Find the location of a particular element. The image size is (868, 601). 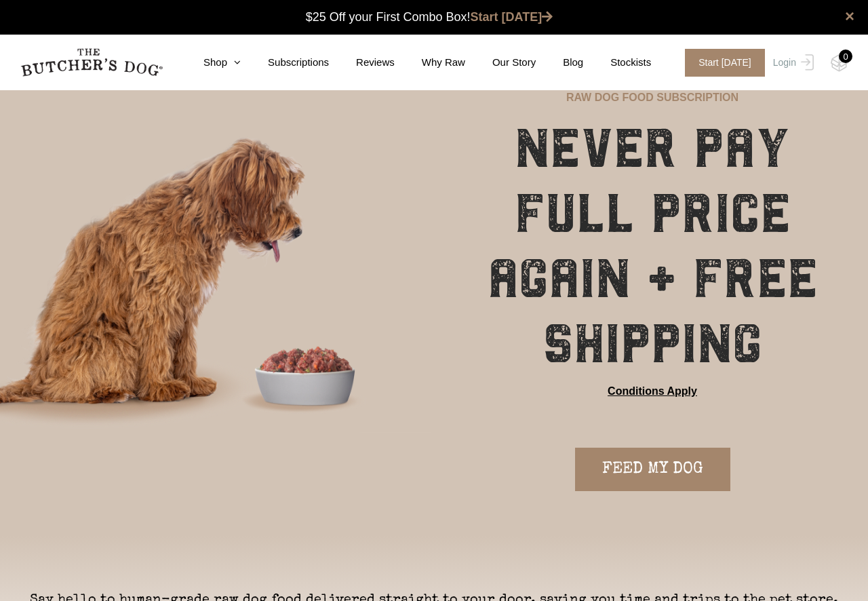

a: FEED MY DOG is located at coordinates (653, 470).